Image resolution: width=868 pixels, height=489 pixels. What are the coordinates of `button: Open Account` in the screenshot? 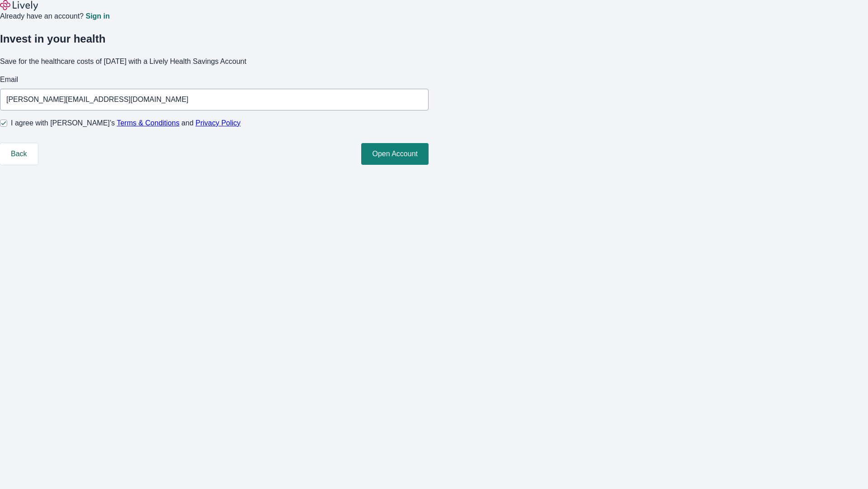 It's located at (395, 154).